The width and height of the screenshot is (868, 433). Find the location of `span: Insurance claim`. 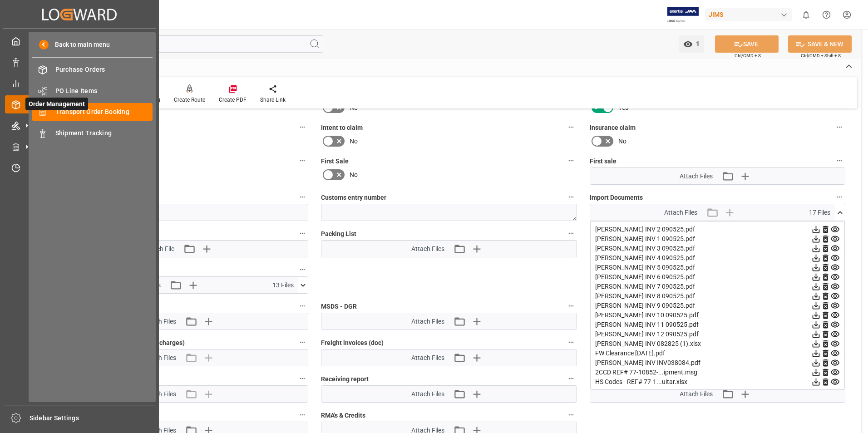

span: Insurance claim is located at coordinates (613, 128).